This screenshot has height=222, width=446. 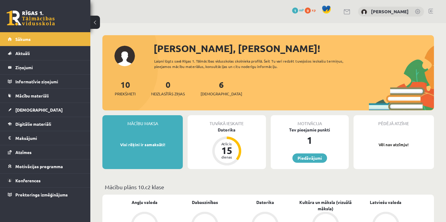 I want to click on a: Motivācijas programma, so click(x=45, y=167).